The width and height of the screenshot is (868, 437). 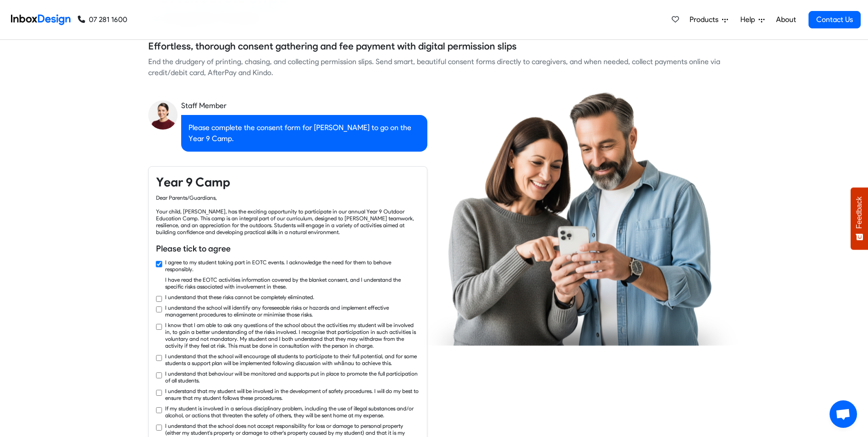 What do you see at coordinates (709, 20) in the screenshot?
I see `a: Products` at bounding box center [709, 20].